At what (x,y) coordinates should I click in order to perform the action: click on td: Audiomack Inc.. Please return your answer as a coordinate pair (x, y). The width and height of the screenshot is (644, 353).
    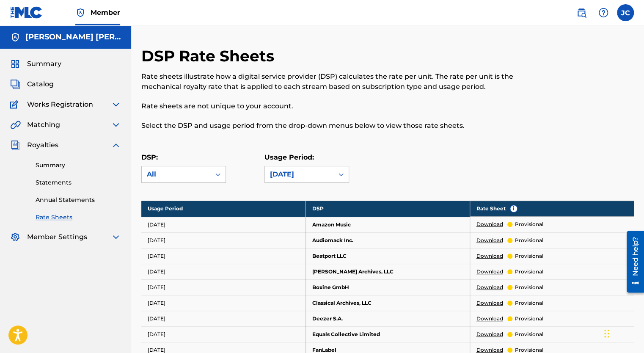
    Looking at the image, I should click on (387, 240).